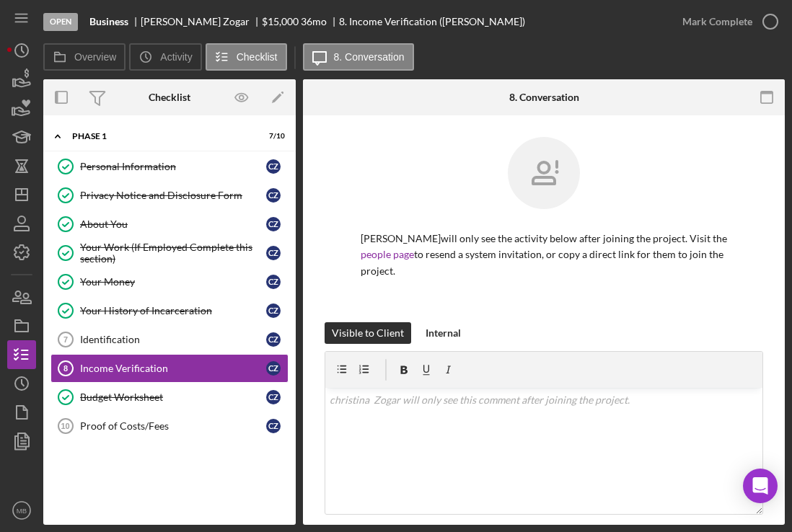  What do you see at coordinates (369, 57) in the screenshot?
I see `label: 8. Conversation` at bounding box center [369, 57].